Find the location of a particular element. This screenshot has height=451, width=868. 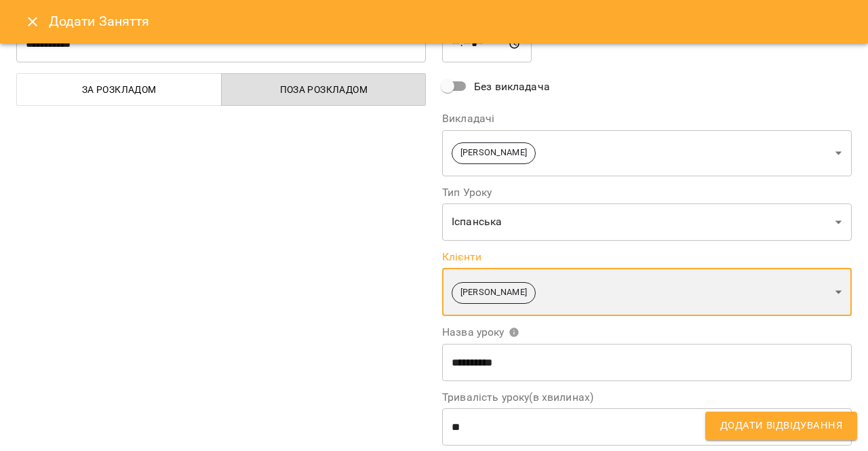

div: Іспанська is located at coordinates (647, 223).